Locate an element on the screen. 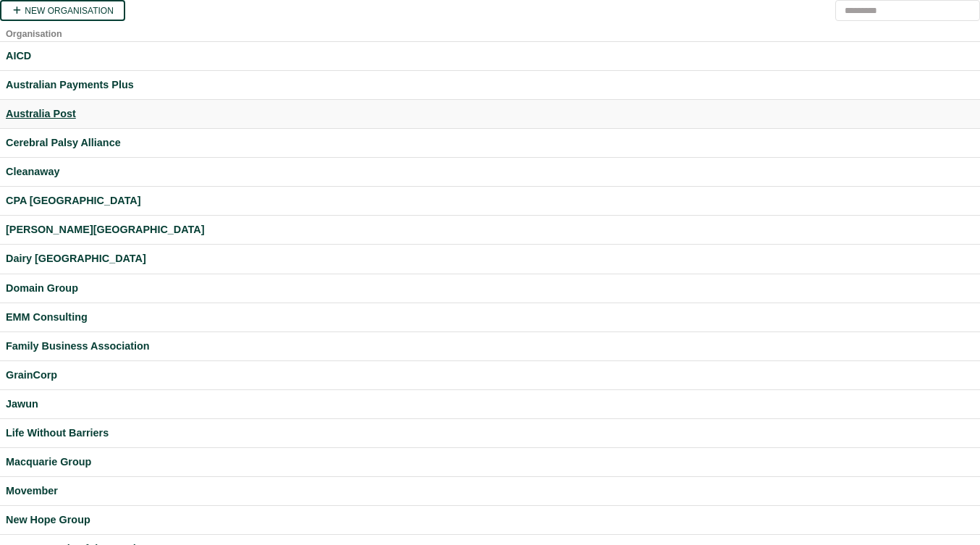 The height and width of the screenshot is (545, 980). div: GrainCorp is located at coordinates (490, 375).